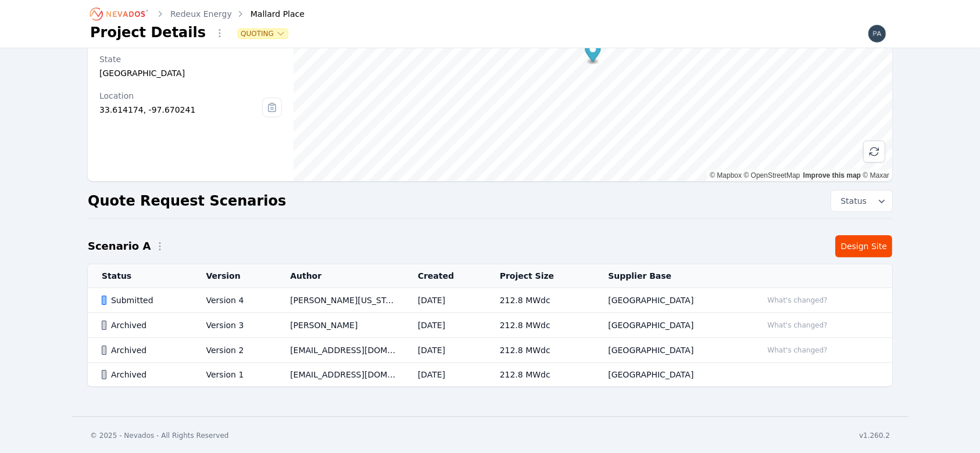  What do you see at coordinates (234, 300) in the screenshot?
I see `td: Version 4` at bounding box center [234, 300].